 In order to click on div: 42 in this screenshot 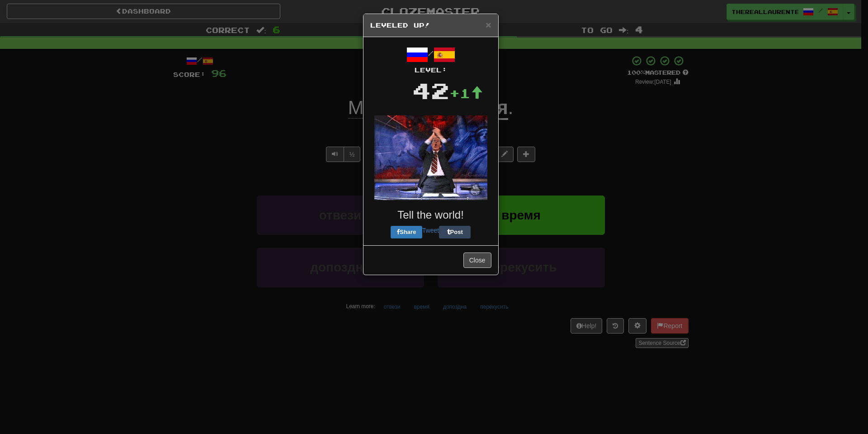, I will do `click(431, 90)`.